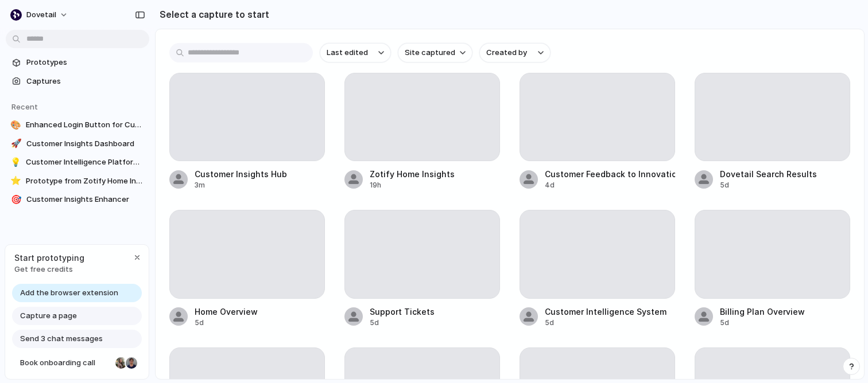 This screenshot has height=383, width=868. Describe the element at coordinates (355, 53) in the screenshot. I see `button: Last edited` at that location.